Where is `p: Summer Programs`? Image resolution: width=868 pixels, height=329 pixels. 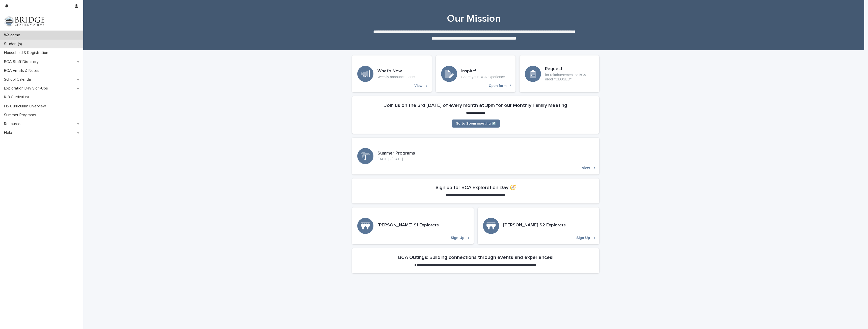
p: Summer Programs is located at coordinates (21, 115).